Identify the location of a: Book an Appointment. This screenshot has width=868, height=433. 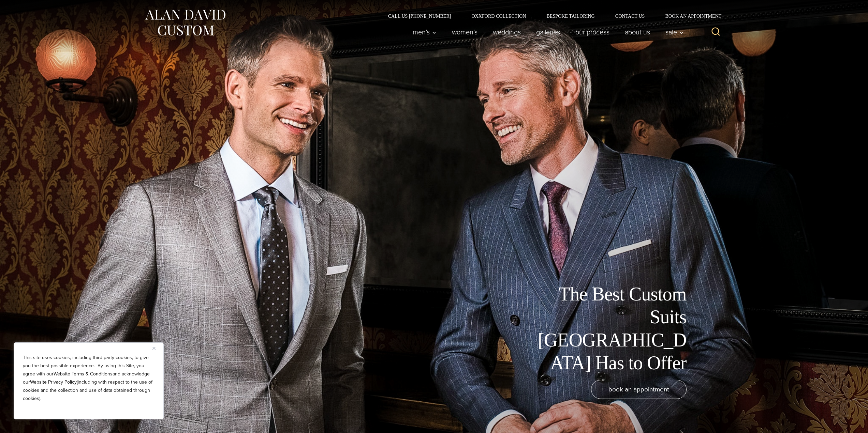
(690, 16).